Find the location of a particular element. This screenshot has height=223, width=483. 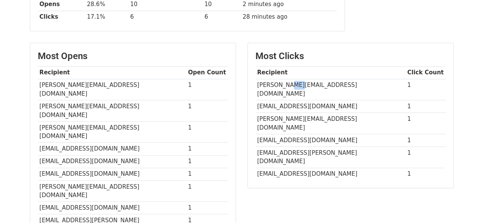

th: Open Count is located at coordinates (207, 72).